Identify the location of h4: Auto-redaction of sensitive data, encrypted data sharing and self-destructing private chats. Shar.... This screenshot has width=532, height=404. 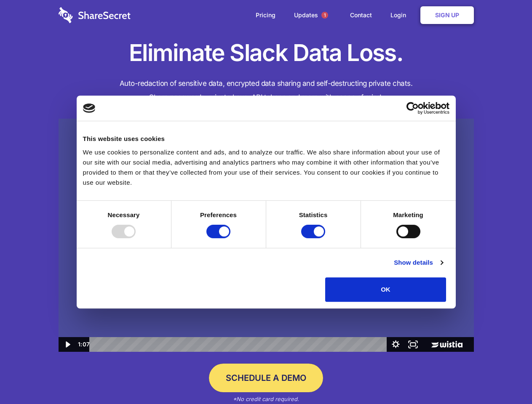
(266, 91).